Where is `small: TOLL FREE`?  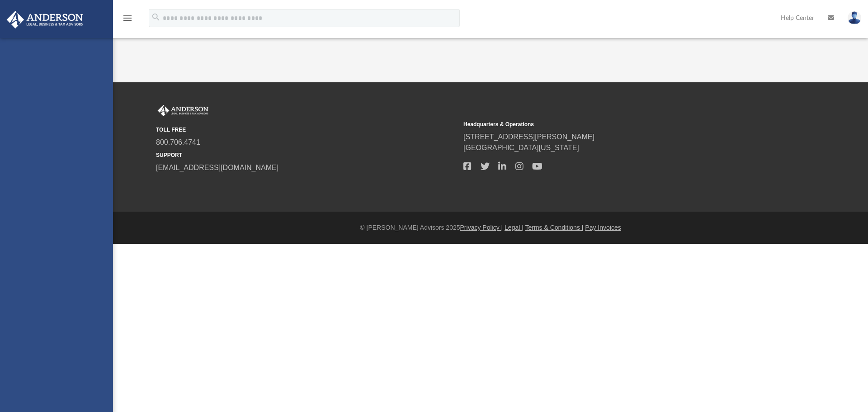
small: TOLL FREE is located at coordinates (307, 130).